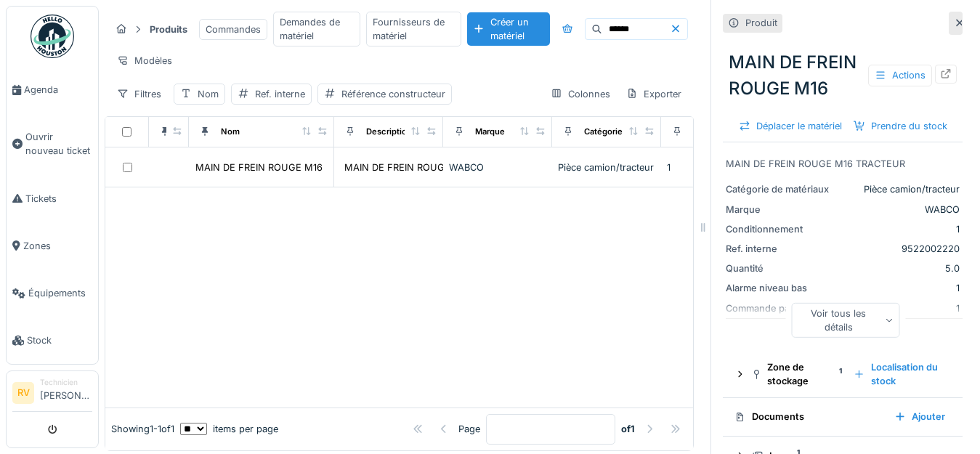 This screenshot has width=980, height=454. Describe the element at coordinates (52, 339) in the screenshot. I see `a: Stock` at that location.